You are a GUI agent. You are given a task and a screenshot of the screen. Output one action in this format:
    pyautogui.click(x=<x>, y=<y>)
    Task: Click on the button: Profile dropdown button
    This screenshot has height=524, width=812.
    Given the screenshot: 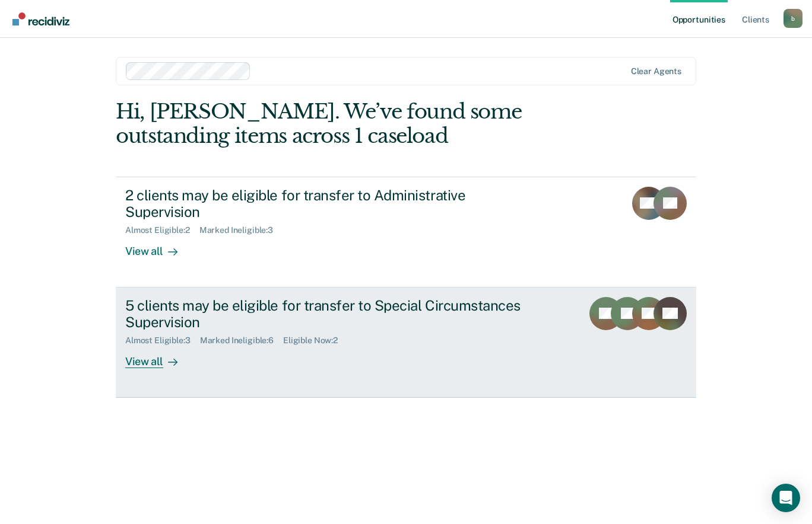 What is the action you would take?
    pyautogui.click(x=793, y=18)
    